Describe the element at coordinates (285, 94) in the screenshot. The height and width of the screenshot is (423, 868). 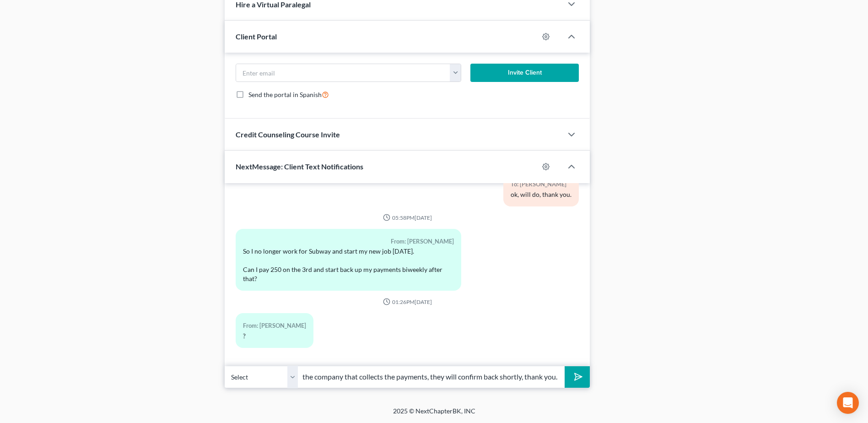
I see `span: Send the portal in Spanish` at that location.